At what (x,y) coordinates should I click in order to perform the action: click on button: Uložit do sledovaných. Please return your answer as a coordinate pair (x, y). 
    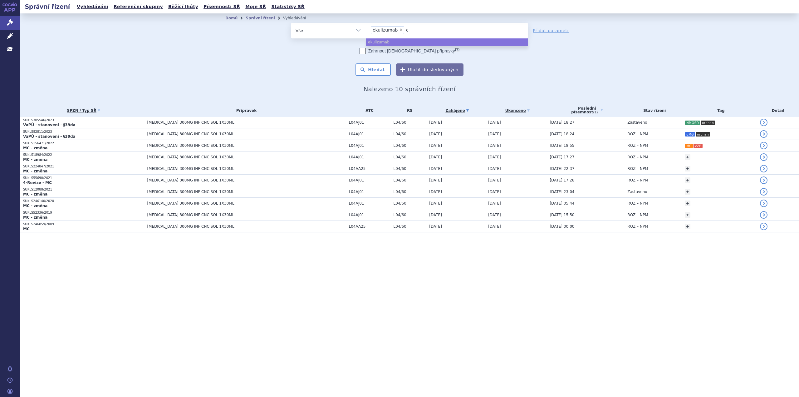
    Looking at the image, I should click on (430, 70).